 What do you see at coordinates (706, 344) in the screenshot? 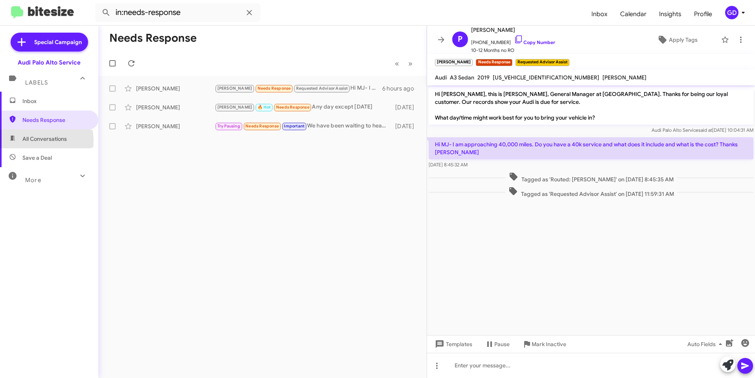
I see `span: Auto Fields` at bounding box center [706, 344].